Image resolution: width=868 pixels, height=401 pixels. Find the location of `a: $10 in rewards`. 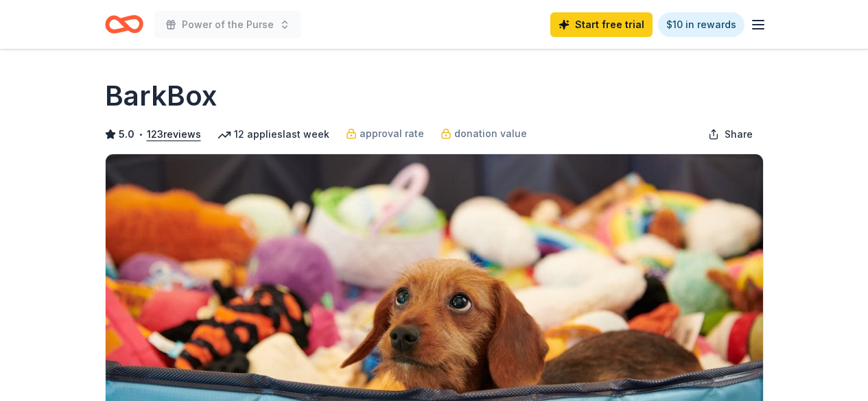

a: $10 in rewards is located at coordinates (702, 25).